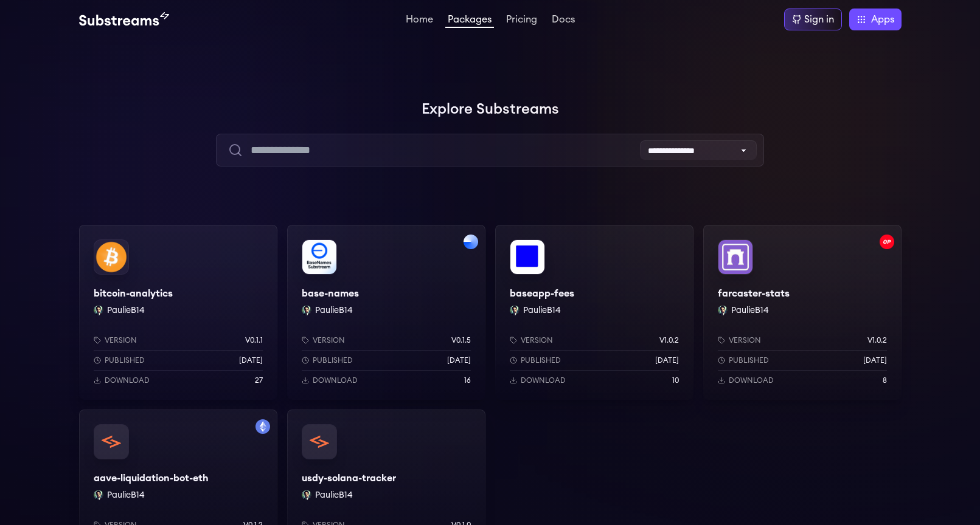 The width and height of the screenshot is (980, 525). I want to click on a: Docs, so click(563, 20).